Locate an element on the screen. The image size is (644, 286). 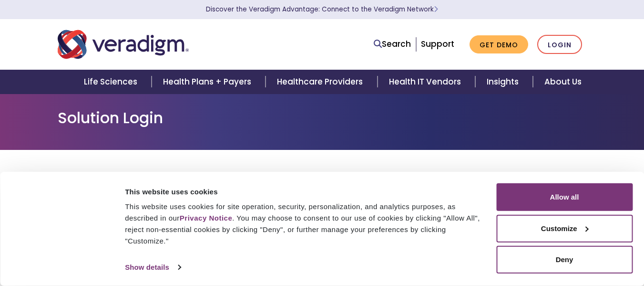
a: Life Sciences is located at coordinates (112, 82).